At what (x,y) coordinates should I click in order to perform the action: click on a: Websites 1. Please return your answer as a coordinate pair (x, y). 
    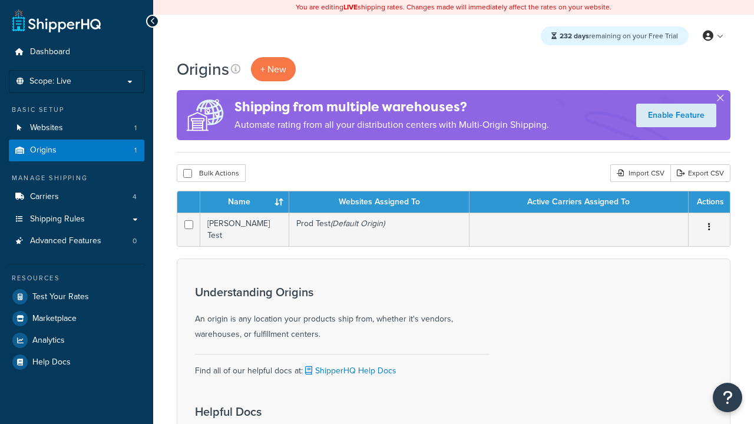
    Looking at the image, I should click on (77, 128).